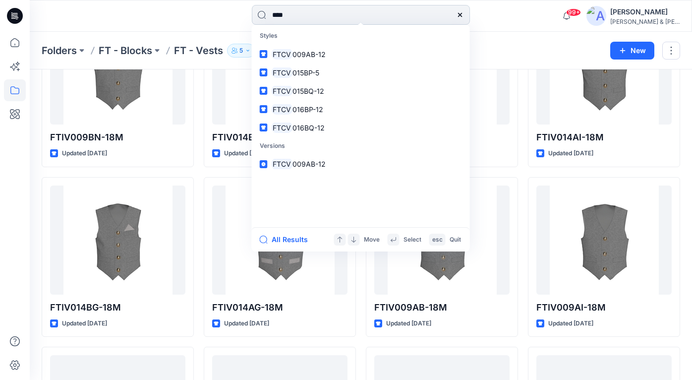 Image resolution: width=692 pixels, height=380 pixels. I want to click on p: esc, so click(437, 239).